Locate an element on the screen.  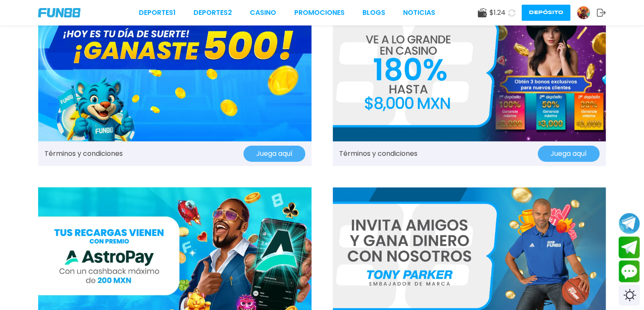
button: Depósito is located at coordinates (546, 13).